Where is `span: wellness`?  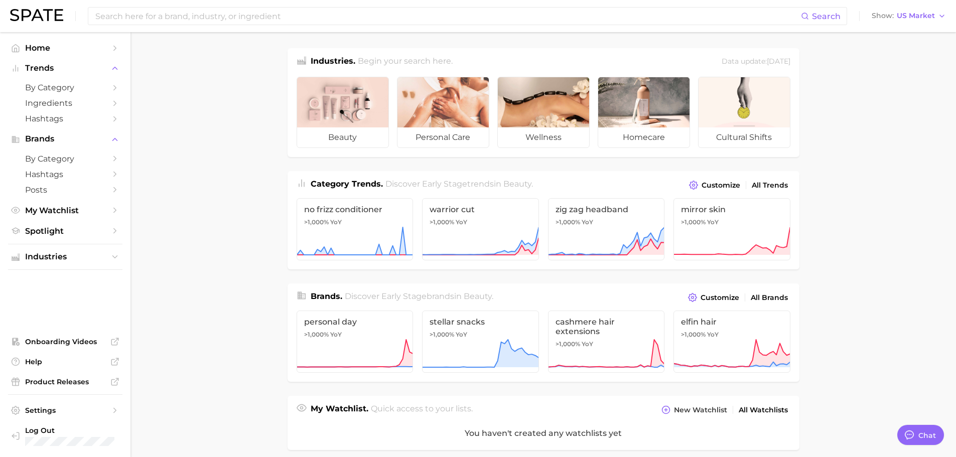
span: wellness is located at coordinates (544, 138).